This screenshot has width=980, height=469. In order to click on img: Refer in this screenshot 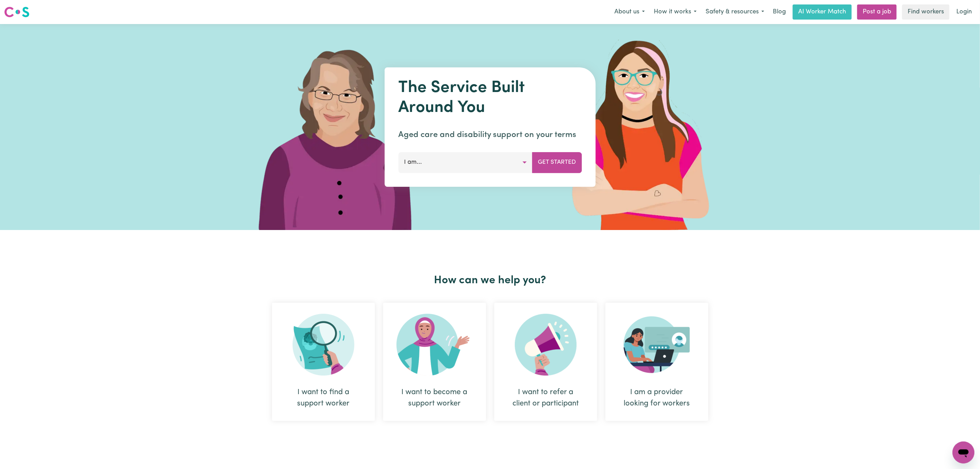, I will do `click(546, 345)`.